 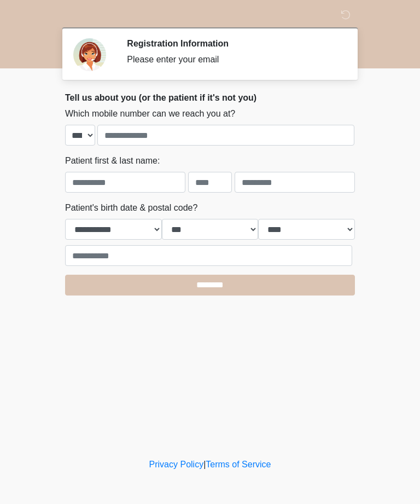 I want to click on a: Privacy Policy, so click(x=177, y=464).